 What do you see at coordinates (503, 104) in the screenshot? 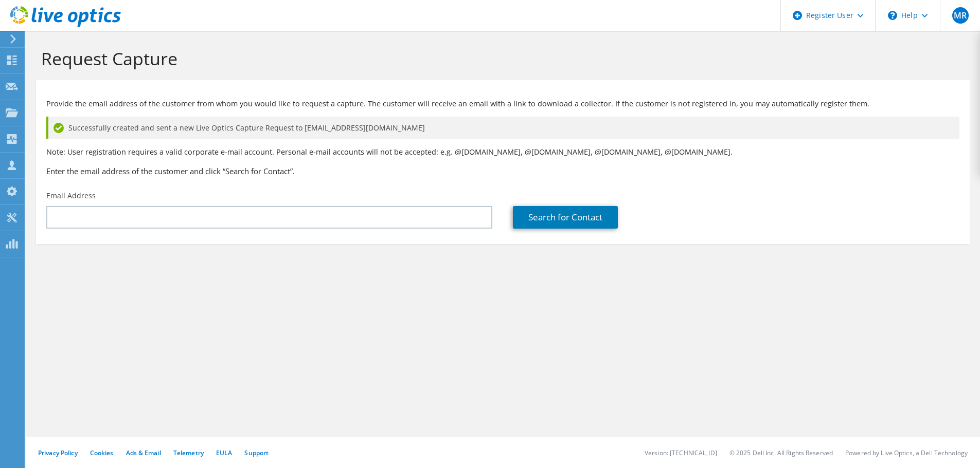
I see `p: Provide the email address of the customer from whom you would like to request a capture. The cust...` at bounding box center [503, 104].